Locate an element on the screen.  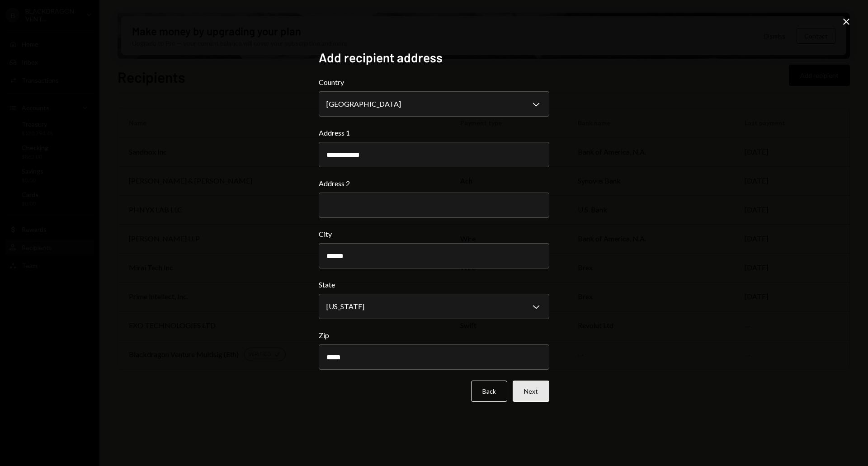
button: Next is located at coordinates (531, 391).